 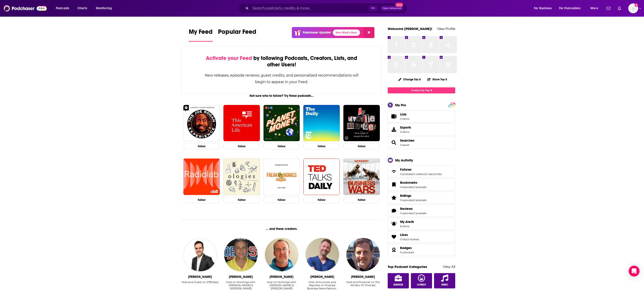 What do you see at coordinates (430, 174) in the screenshot?
I see `a: 0 users` at bounding box center [430, 174].